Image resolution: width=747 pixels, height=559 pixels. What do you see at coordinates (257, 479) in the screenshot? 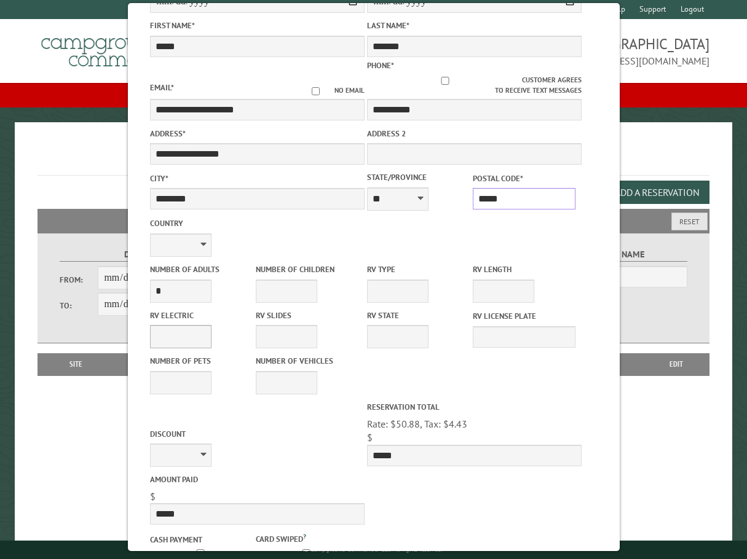
I see `label: Amount paid` at bounding box center [257, 479].